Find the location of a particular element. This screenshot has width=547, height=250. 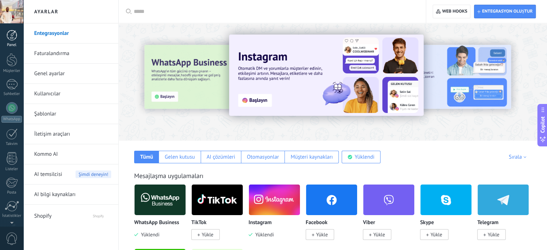

div: Listeler is located at coordinates (12, 169).